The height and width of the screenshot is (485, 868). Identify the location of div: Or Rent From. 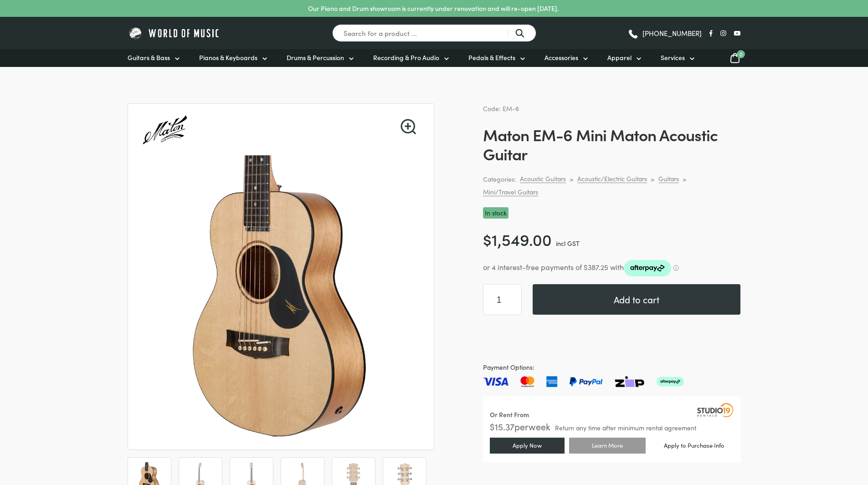
(509, 415).